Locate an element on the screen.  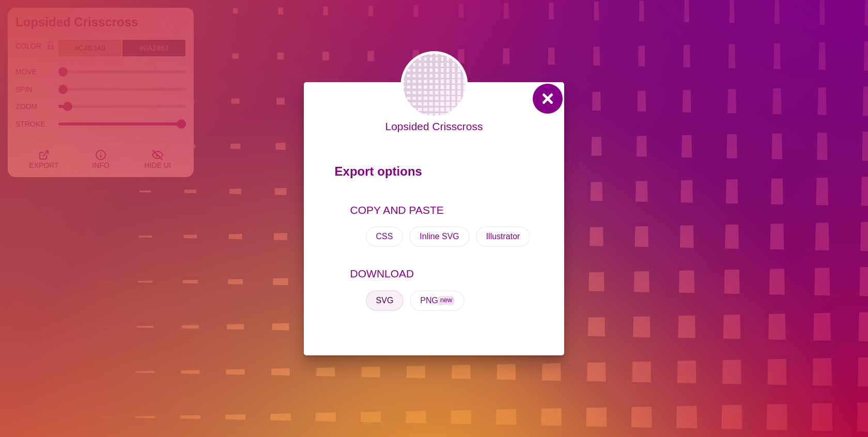
p: Lopsided Crisscross is located at coordinates (433, 126).